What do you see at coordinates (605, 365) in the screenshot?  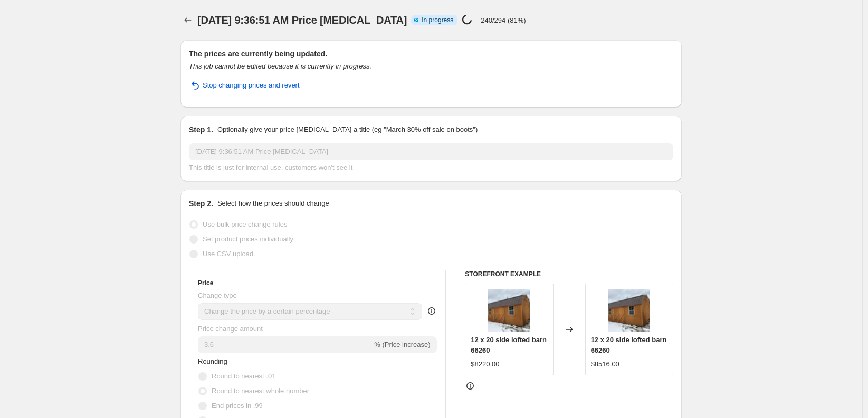 I see `div: $8516.00` at bounding box center [605, 365].